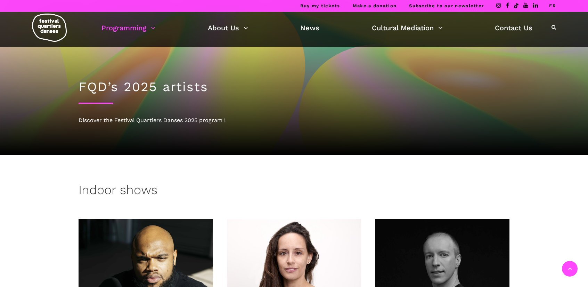 The image size is (588, 287). Describe the element at coordinates (128, 28) in the screenshot. I see `a: Programming` at that location.